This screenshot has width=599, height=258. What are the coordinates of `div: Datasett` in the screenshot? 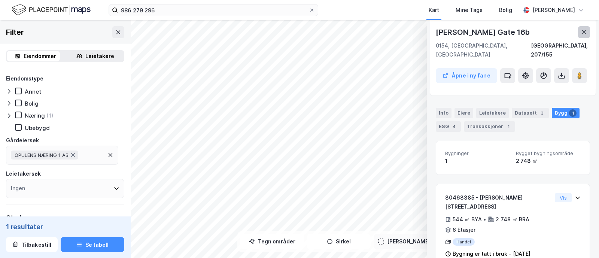 It's located at (530, 113).